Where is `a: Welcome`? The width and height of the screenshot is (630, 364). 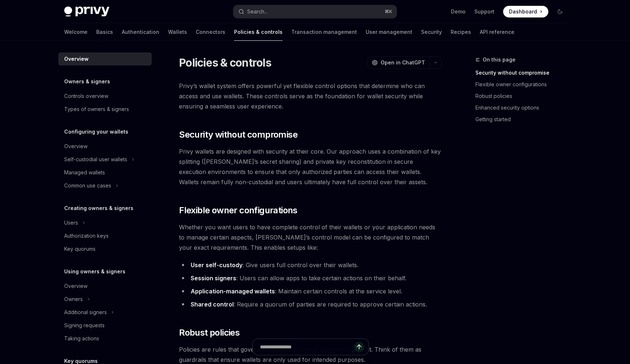
a: Welcome is located at coordinates (75, 32).